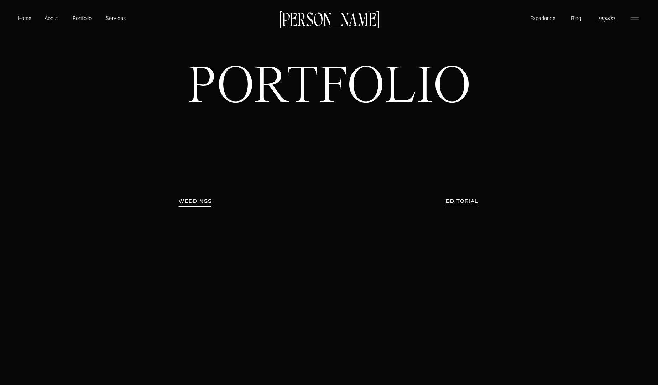 The height and width of the screenshot is (385, 658). What do you see at coordinates (607, 18) in the screenshot?
I see `a: Inquire` at bounding box center [607, 18].